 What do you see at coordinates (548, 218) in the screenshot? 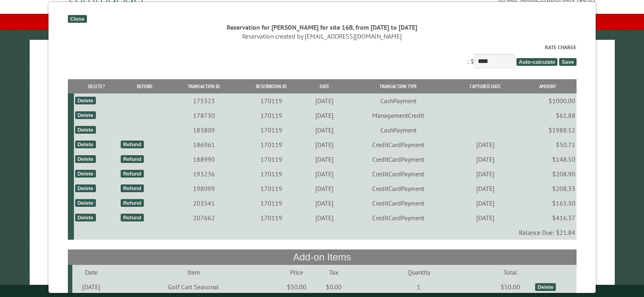
I see `td: $416.37` at bounding box center [548, 218].